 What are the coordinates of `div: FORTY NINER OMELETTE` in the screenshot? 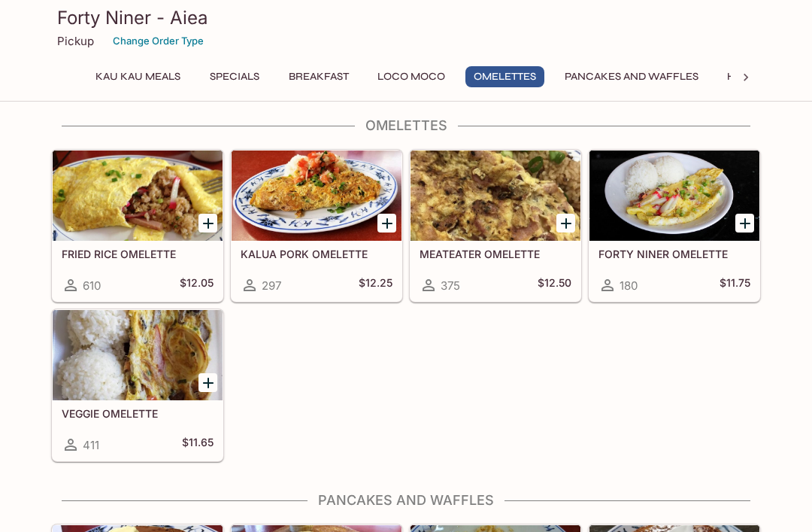 It's located at (674, 196).